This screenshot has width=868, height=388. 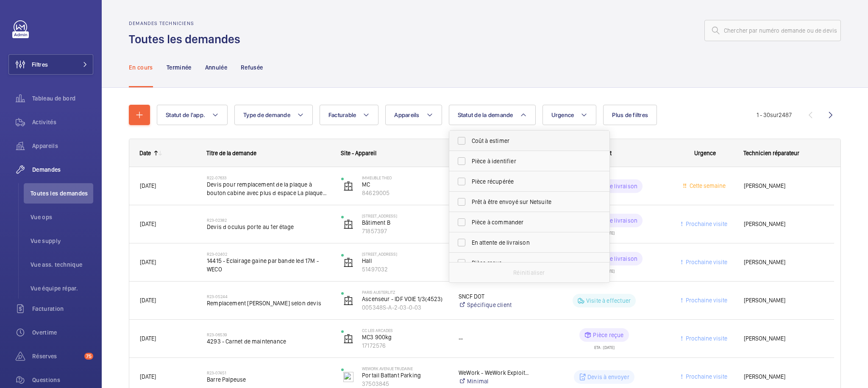 What do you see at coordinates (608, 335) in the screenshot?
I see `p: Pièce reçue` at bounding box center [608, 335].